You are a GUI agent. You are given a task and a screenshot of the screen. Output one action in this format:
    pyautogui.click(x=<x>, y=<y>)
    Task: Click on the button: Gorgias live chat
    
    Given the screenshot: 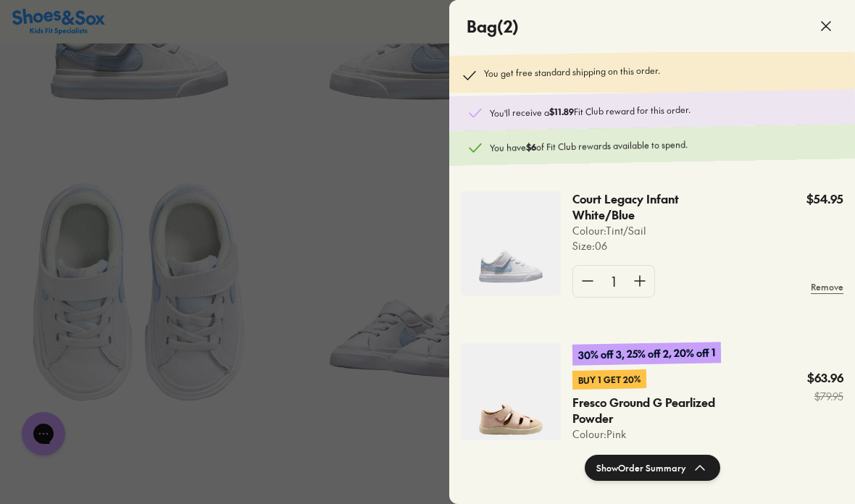 What is the action you would take?
    pyautogui.click(x=29, y=27)
    